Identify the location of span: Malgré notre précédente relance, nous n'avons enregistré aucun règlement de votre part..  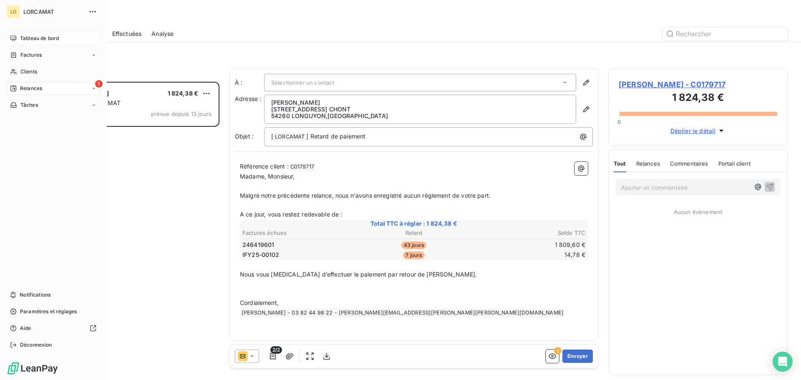
(365, 195).